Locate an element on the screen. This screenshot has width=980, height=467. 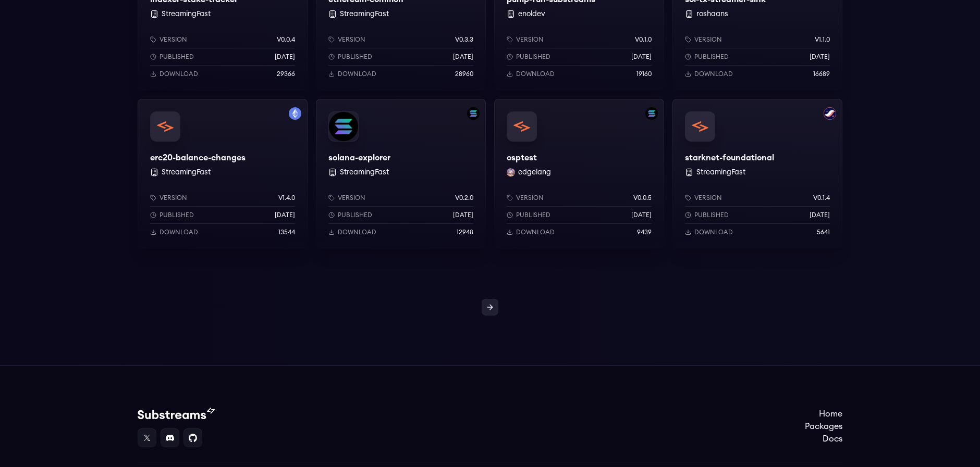
p: 12948 is located at coordinates (465, 233).